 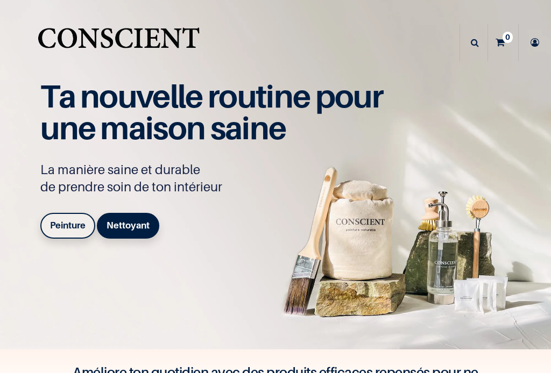 What do you see at coordinates (128, 225) in the screenshot?
I see `b: Nettoyant` at bounding box center [128, 225].